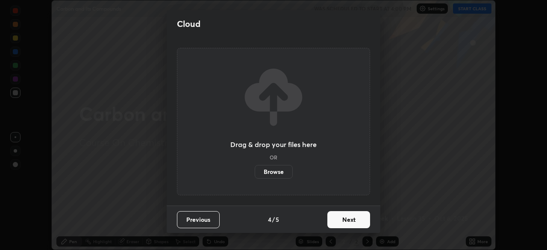 Image resolution: width=547 pixels, height=250 pixels. I want to click on h3: Drag & drop your files here, so click(273, 144).